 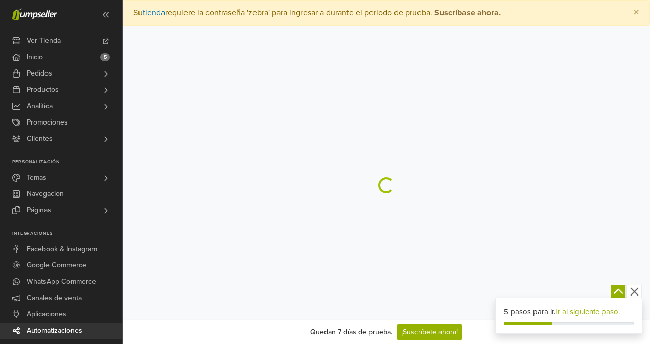 I want to click on span: Automatizaciones, so click(x=54, y=331).